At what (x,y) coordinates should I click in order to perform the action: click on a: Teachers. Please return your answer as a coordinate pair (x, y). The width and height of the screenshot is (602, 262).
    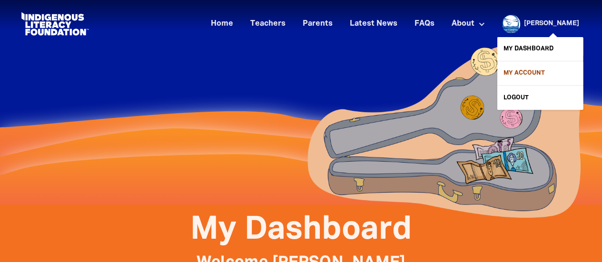
    Looking at the image, I should click on (268, 24).